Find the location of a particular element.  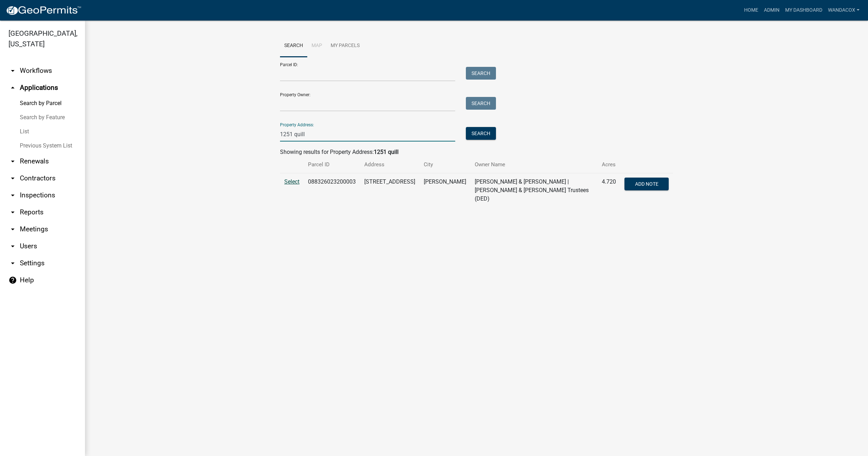

a: Search is located at coordinates (293, 46).